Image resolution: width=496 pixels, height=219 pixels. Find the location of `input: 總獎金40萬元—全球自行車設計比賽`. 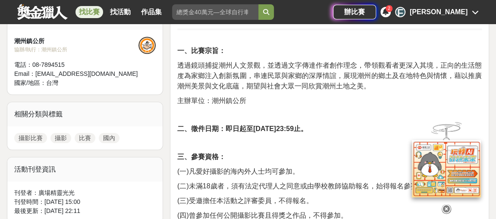

input: 總獎金40萬元—全球自行車設計比賽 is located at coordinates (215, 12).